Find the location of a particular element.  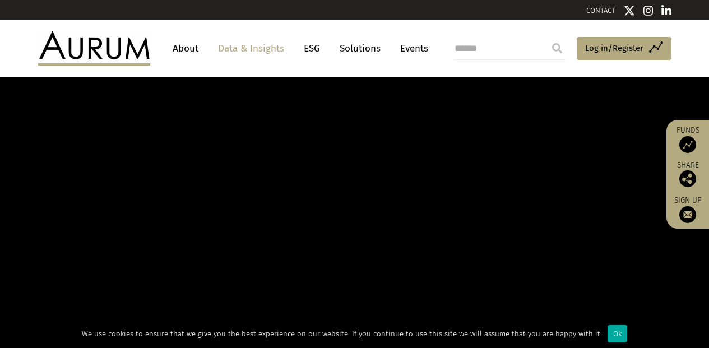

a: CONTACT is located at coordinates (601, 10).